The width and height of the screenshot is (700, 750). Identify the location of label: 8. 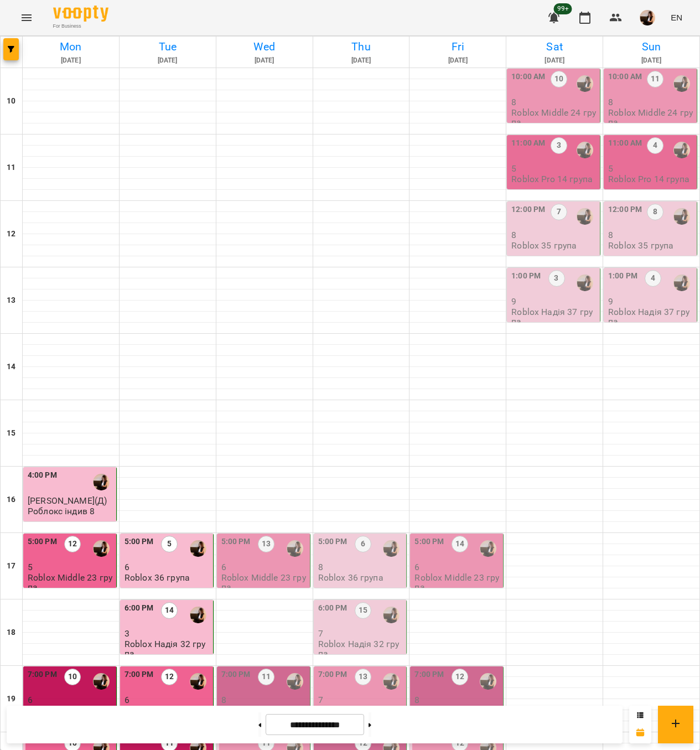
(655, 212).